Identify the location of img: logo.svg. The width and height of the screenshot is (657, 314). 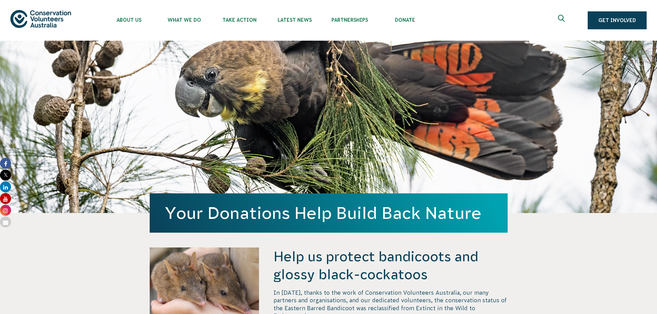
(41, 19).